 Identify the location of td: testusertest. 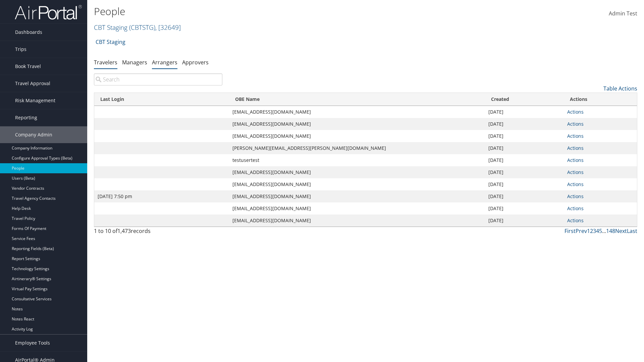
(357, 160).